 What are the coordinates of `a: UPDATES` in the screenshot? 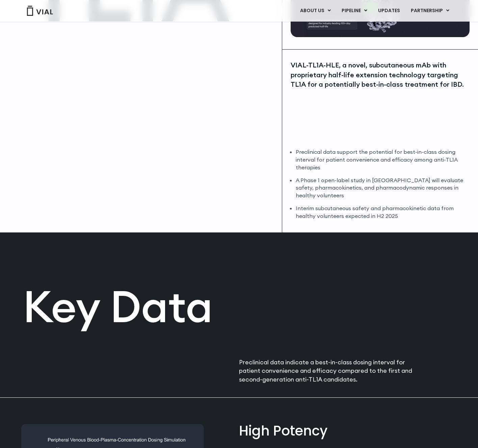 It's located at (389, 11).